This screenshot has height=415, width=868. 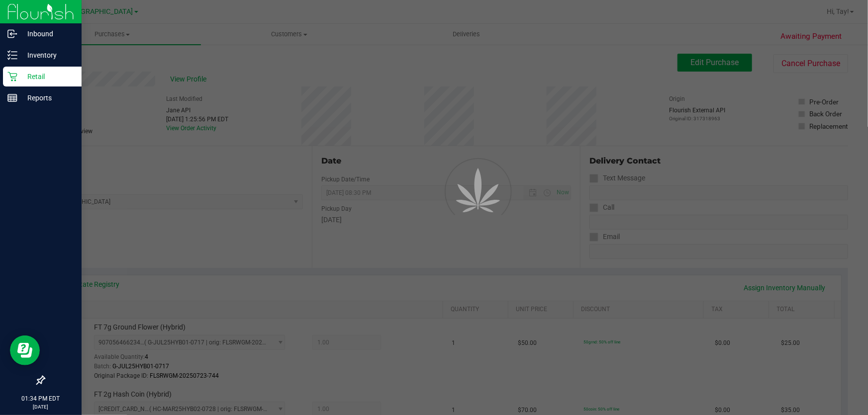 What do you see at coordinates (47, 55) in the screenshot?
I see `p: Inventory` at bounding box center [47, 55].